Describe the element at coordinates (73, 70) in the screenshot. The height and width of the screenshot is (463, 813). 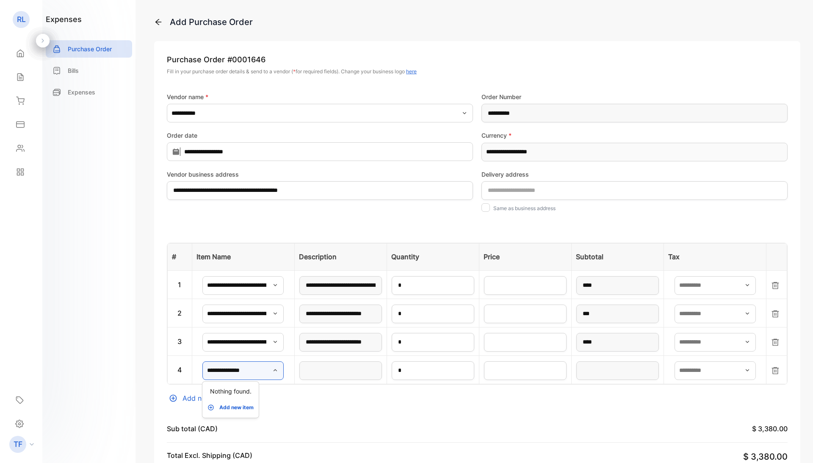
I see `p: Bills` at that location.